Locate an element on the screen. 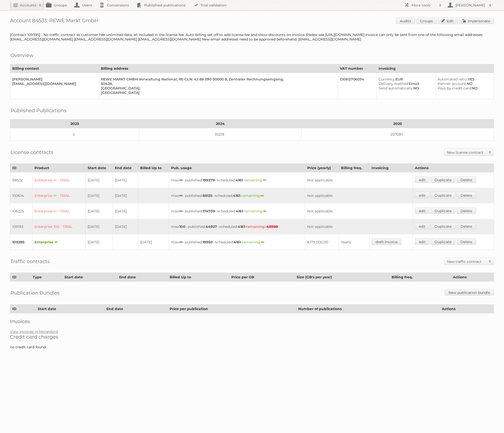  a: New traffic contract is located at coordinates (469, 261).